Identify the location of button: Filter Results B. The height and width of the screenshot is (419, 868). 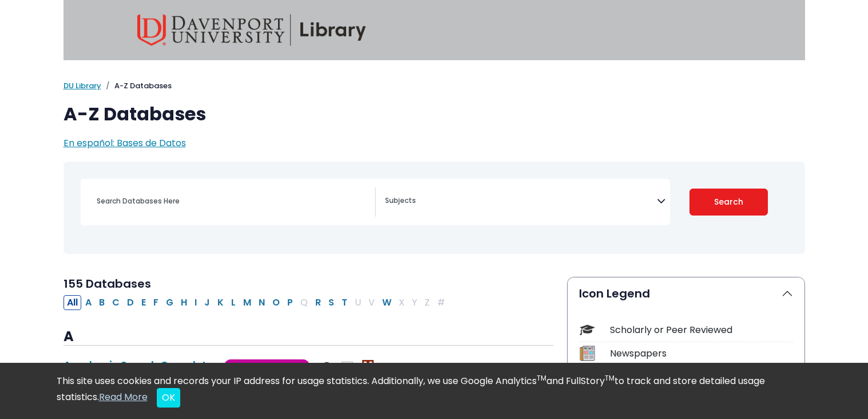
(102, 303).